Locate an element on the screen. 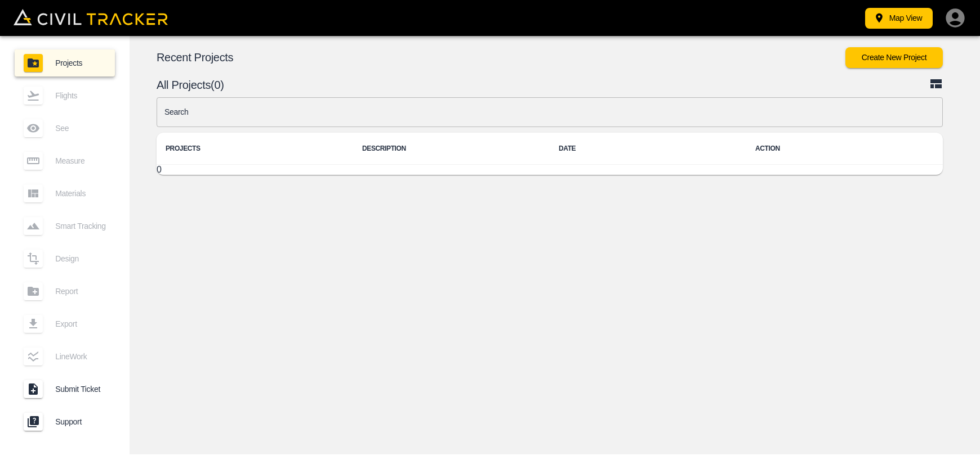 The width and height of the screenshot is (980, 456). button: Create New Project is located at coordinates (894, 57).